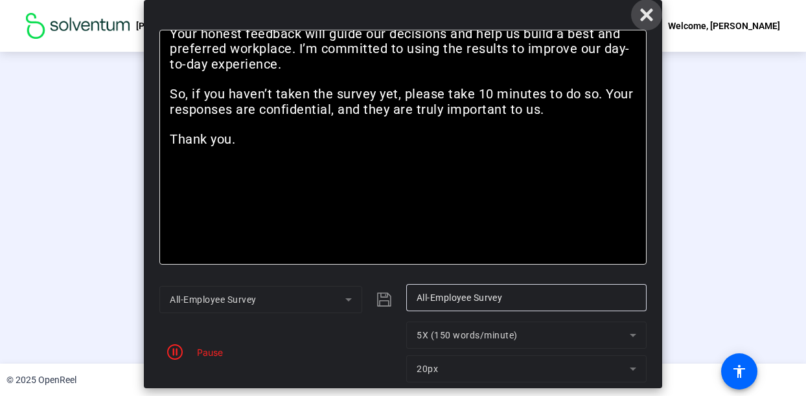 The width and height of the screenshot is (806, 396). I want to click on div: Pause, so click(207, 352).